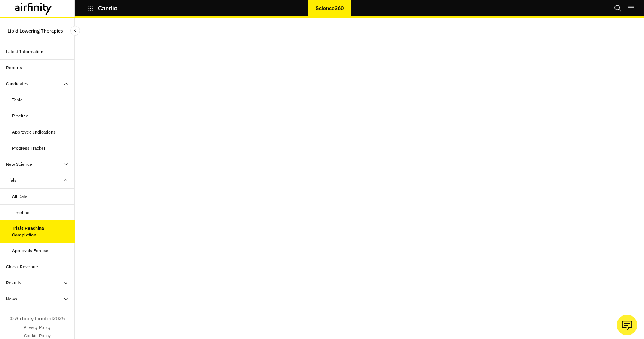 This screenshot has width=644, height=339. Describe the element at coordinates (108, 8) in the screenshot. I see `p: Cardio` at that location.